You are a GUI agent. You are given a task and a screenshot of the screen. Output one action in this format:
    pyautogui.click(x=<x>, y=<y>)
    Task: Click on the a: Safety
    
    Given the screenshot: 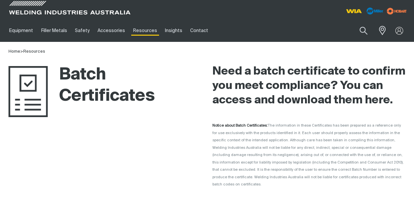 What is the action you would take?
    pyautogui.click(x=82, y=30)
    